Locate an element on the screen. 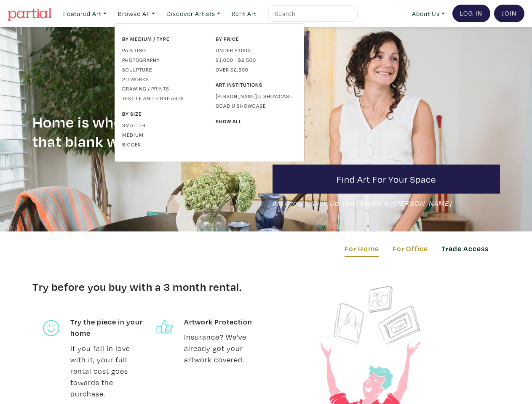 The width and height of the screenshot is (532, 404). a: Bigger is located at coordinates (163, 144).